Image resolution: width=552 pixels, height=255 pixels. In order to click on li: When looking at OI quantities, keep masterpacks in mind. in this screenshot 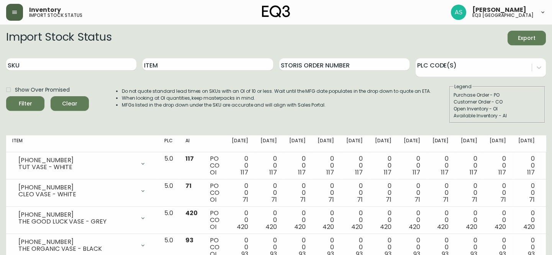, I will do `click(276, 98)`.